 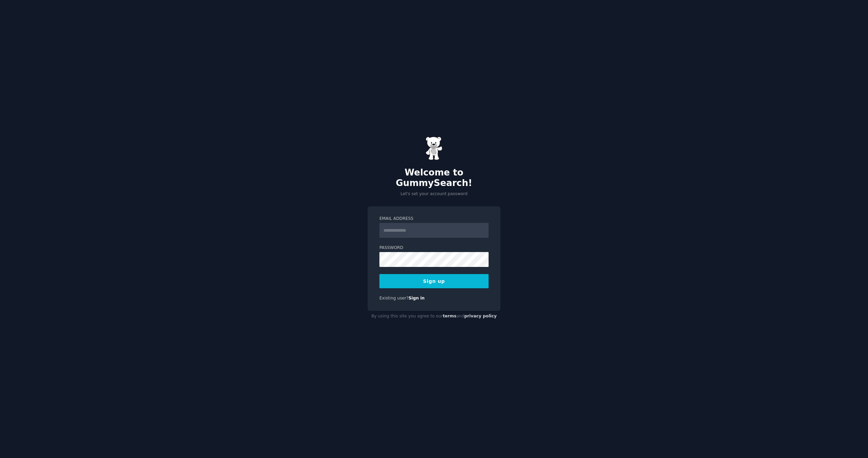 I want to click on a: privacy policy, so click(x=480, y=316).